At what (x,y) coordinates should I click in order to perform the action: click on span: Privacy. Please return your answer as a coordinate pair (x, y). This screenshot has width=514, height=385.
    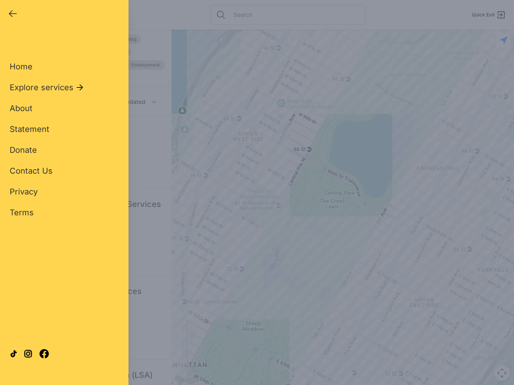
    Looking at the image, I should click on (24, 192).